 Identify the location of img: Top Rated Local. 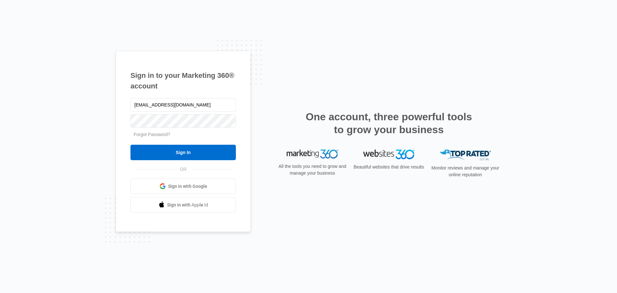
(466, 155).